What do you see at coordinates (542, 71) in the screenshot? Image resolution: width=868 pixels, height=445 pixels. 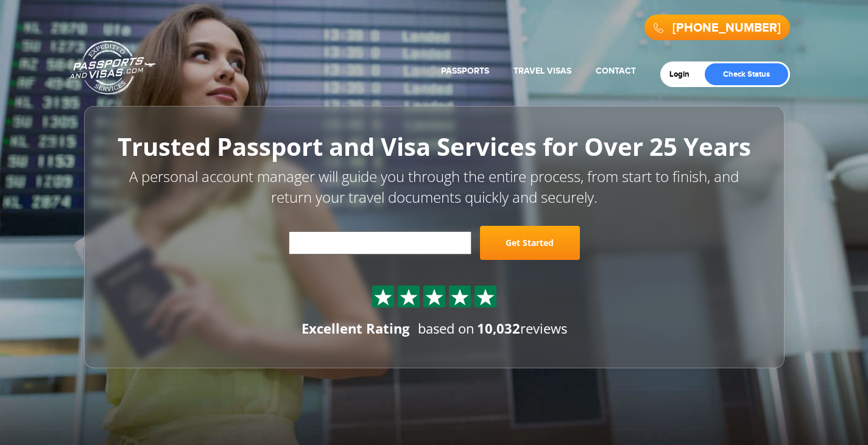 I see `a: Travel Visas` at bounding box center [542, 71].